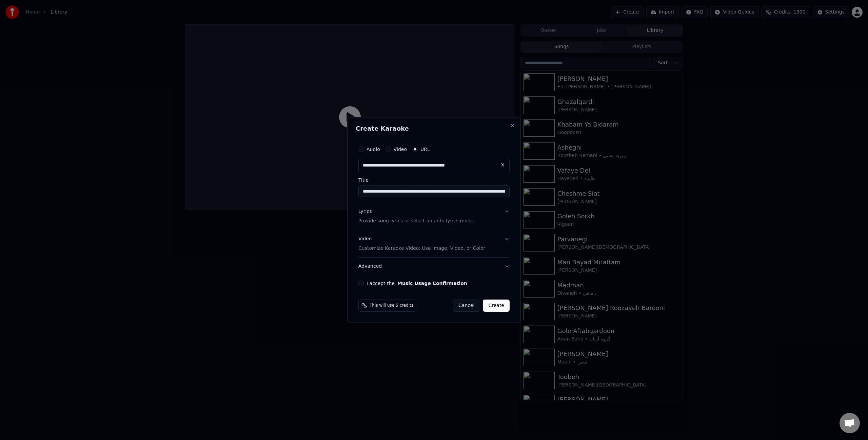 This screenshot has width=868, height=440. I want to click on p: Provide song lyrics or select an auto lyrics model, so click(416, 221).